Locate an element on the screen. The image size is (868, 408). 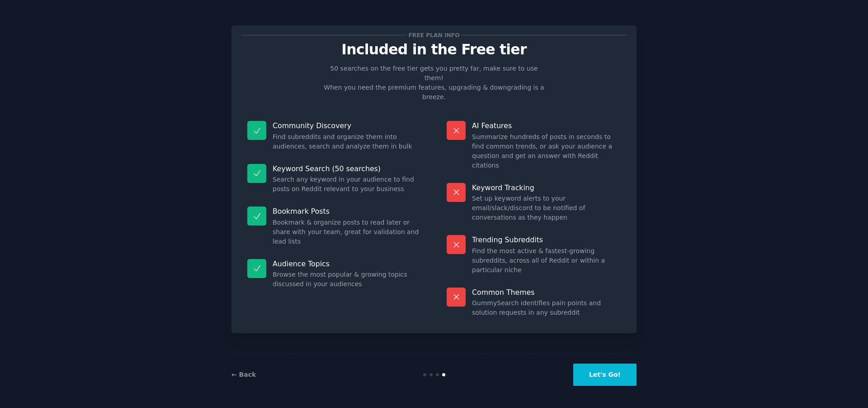
button: Let's Go! is located at coordinates (605, 374).